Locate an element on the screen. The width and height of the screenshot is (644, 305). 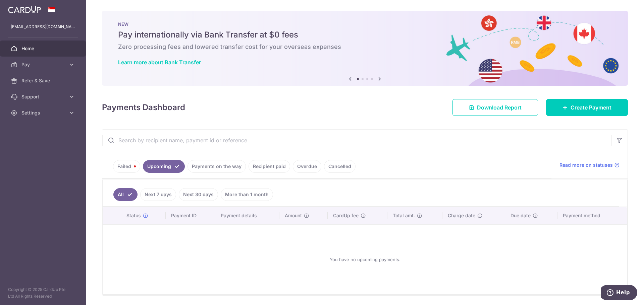
span: Charge date is located at coordinates (461, 216).